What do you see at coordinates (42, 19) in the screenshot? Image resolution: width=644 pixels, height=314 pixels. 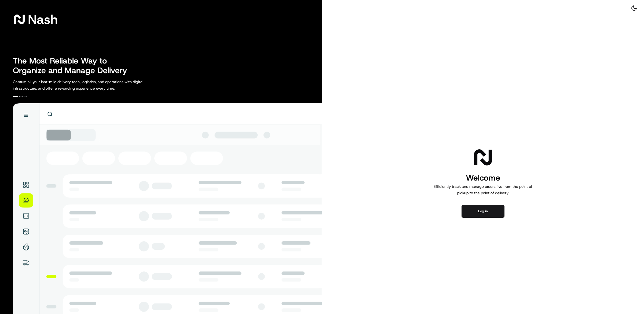 I see `span: Nash` at bounding box center [42, 19].